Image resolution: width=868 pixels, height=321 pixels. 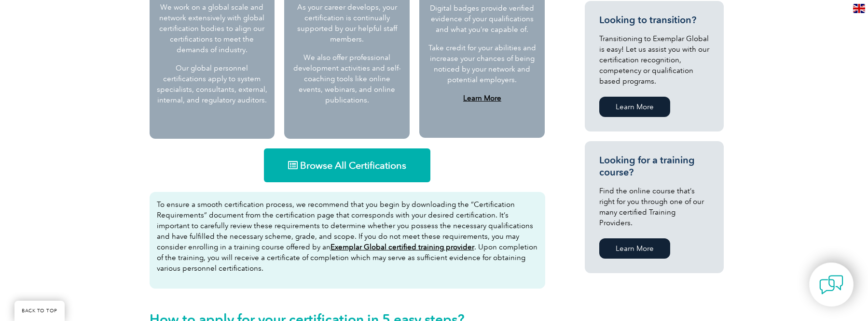 I want to click on p: We also offer professional development activities and self-coaching tools like online events, web..., so click(x=347, y=79).